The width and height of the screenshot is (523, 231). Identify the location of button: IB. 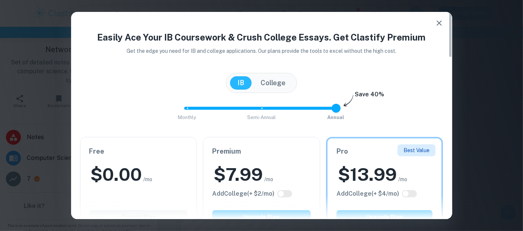
(241, 83).